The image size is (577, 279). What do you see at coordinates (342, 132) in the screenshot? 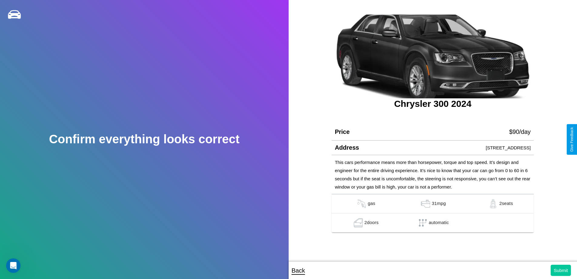
I see `h4: Price` at bounding box center [342, 132].